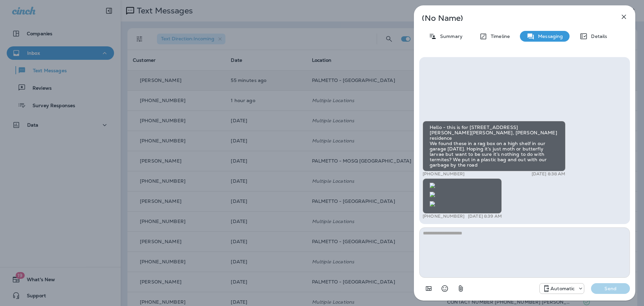 This screenshot has width=644, height=306. What do you see at coordinates (498, 36) in the screenshot?
I see `p: Timeline` at bounding box center [498, 36].